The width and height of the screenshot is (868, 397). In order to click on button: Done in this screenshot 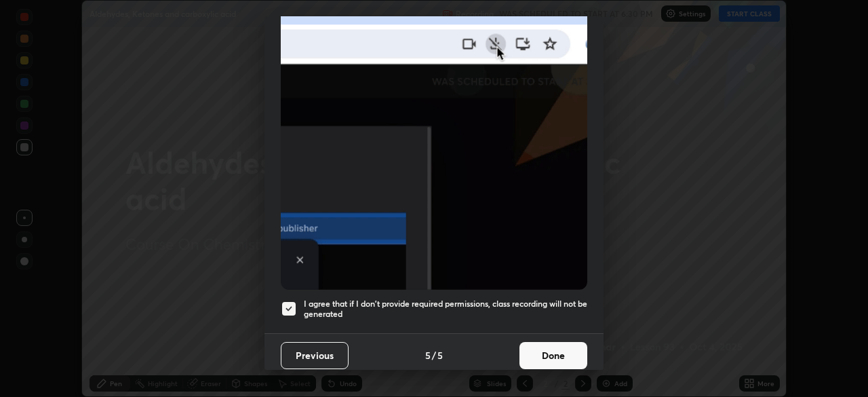, I will do `click(553, 356)`.